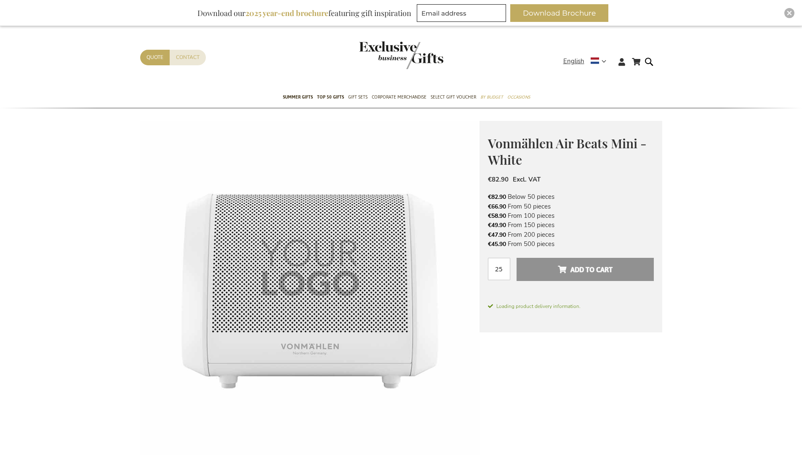 The image size is (802, 455). Describe the element at coordinates (567, 151) in the screenshot. I see `span: Vonmählen Air Beats Mini - White` at that location.